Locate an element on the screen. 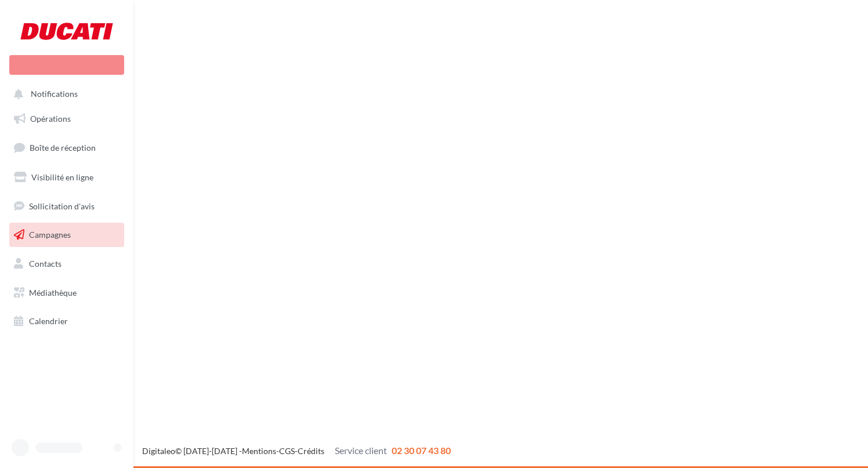 The image size is (868, 468). span: Médiathèque is located at coordinates (53, 292).